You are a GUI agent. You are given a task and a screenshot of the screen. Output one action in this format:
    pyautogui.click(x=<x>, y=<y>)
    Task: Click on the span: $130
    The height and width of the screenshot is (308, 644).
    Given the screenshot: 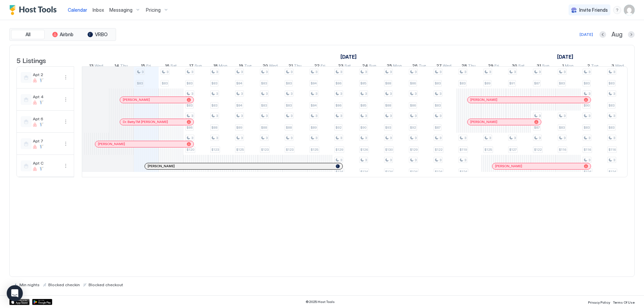 What is the action you would take?
    pyautogui.click(x=389, y=149)
    